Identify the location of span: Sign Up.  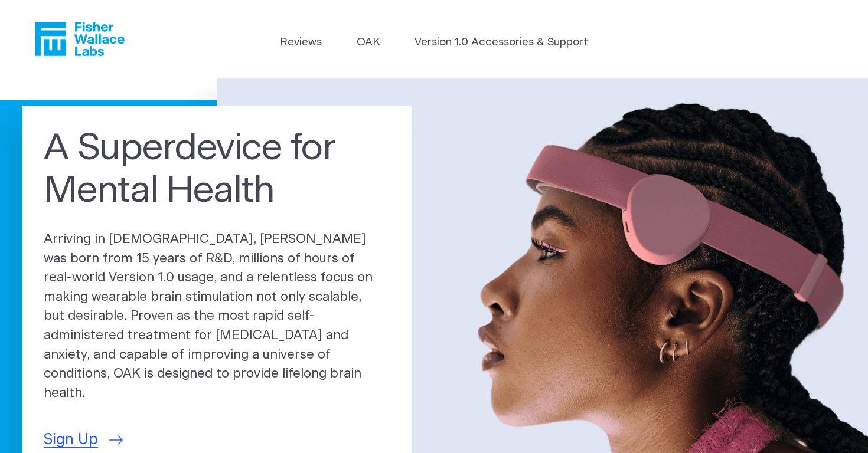
(71, 440).